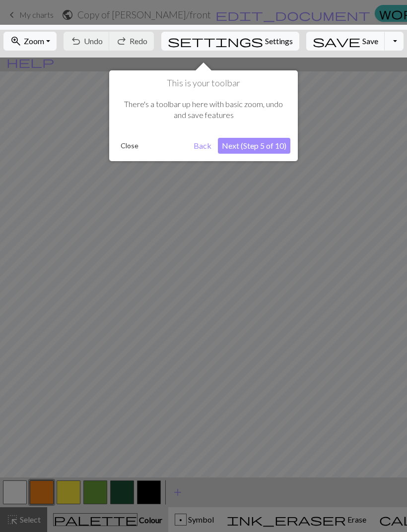 The width and height of the screenshot is (407, 532). Describe the element at coordinates (203, 116) in the screenshot. I see `div: This is your toolbar` at that location.